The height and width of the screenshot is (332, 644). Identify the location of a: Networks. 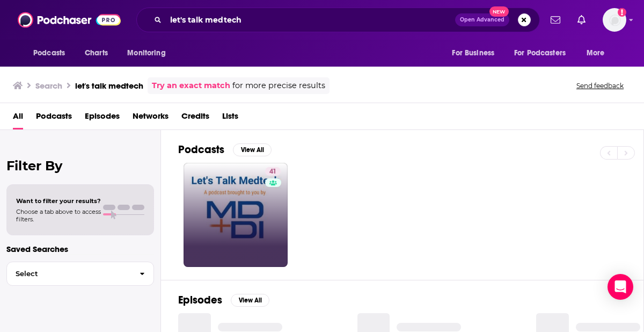
(150, 118).